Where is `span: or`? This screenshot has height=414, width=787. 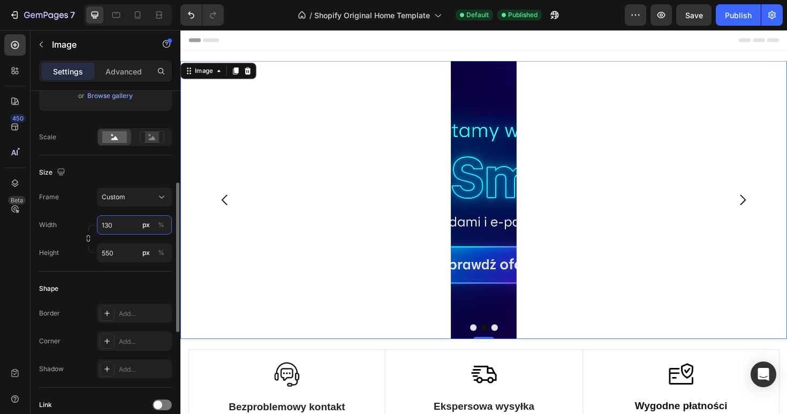
span: or is located at coordinates (81, 96).